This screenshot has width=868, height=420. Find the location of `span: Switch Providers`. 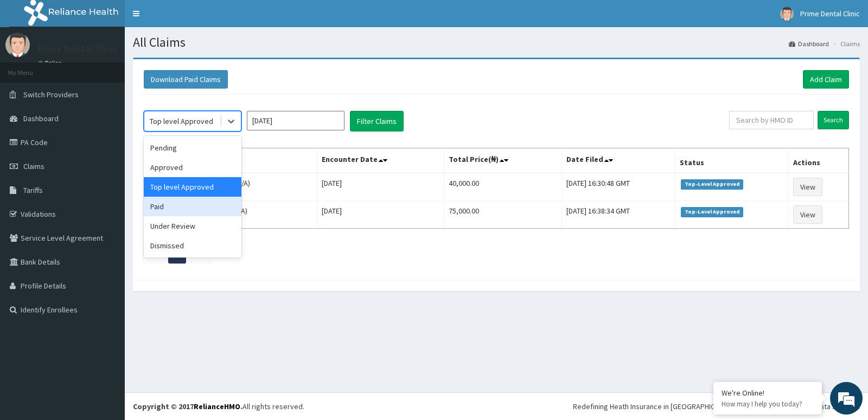

span: Switch Providers is located at coordinates (51, 94).